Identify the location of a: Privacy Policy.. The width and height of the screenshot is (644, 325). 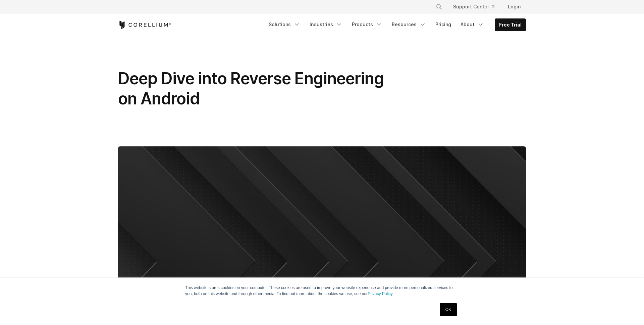
(381, 294).